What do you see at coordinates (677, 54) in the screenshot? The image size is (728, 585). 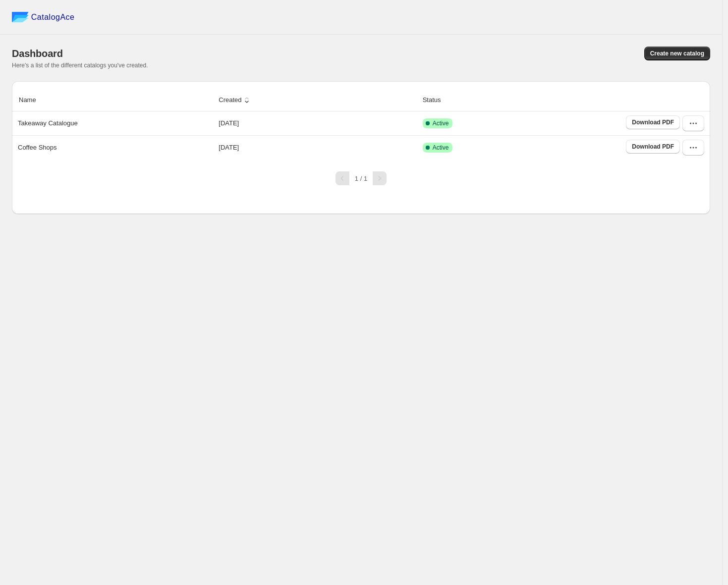 I see `span: Create new catalog` at bounding box center [677, 54].